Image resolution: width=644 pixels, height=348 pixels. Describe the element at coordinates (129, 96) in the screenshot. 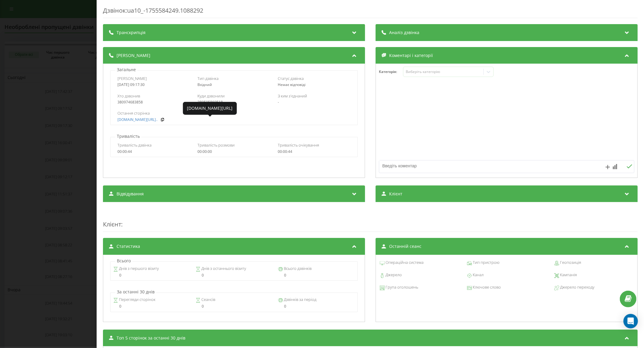

I see `span: Хто дзвонив` at that location.